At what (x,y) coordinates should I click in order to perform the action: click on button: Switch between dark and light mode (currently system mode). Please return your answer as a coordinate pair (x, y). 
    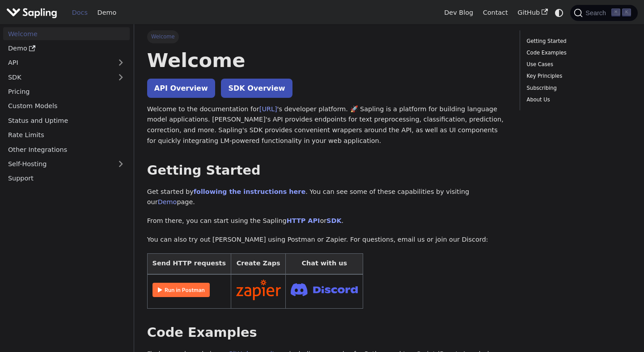
    Looking at the image, I should click on (559, 13).